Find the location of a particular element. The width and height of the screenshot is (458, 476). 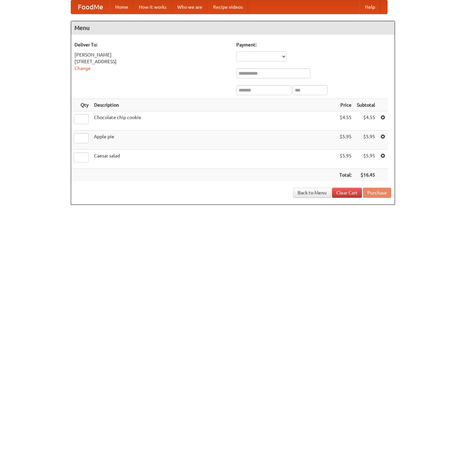

td: Apple pie is located at coordinates (214, 140).